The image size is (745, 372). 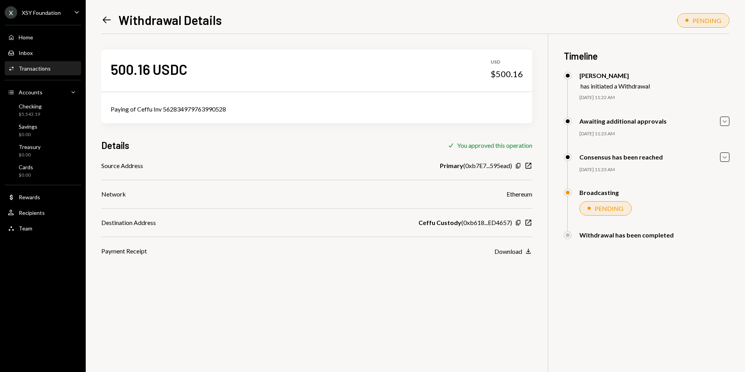 I want to click on div: ( 0xb618...ED4657 ), so click(x=465, y=223).